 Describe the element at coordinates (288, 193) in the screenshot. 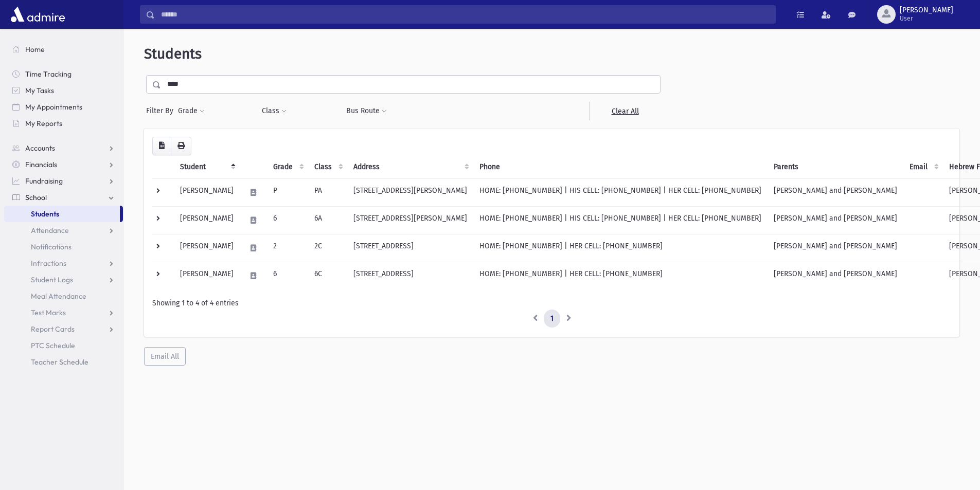

I see `td: P` at that location.